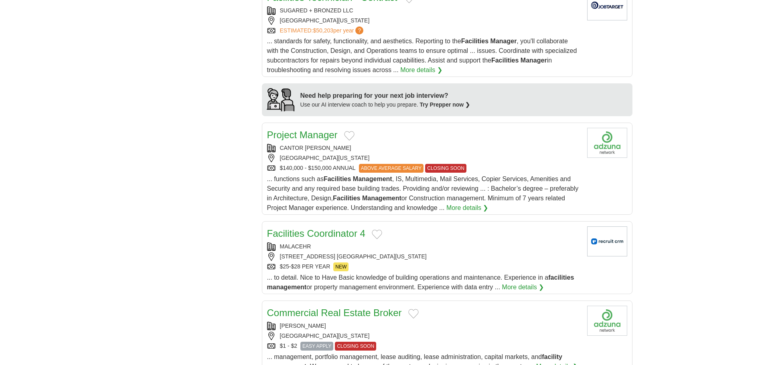 The width and height of the screenshot is (764, 365). I want to click on a: ESTIMATED:$50,203per year?, so click(322, 30).